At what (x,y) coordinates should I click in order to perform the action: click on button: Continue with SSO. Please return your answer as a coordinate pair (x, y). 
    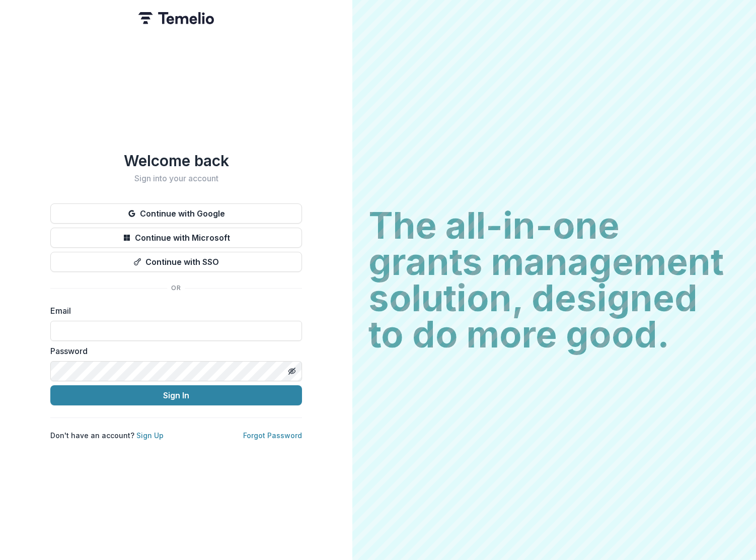
    Looking at the image, I should click on (176, 262).